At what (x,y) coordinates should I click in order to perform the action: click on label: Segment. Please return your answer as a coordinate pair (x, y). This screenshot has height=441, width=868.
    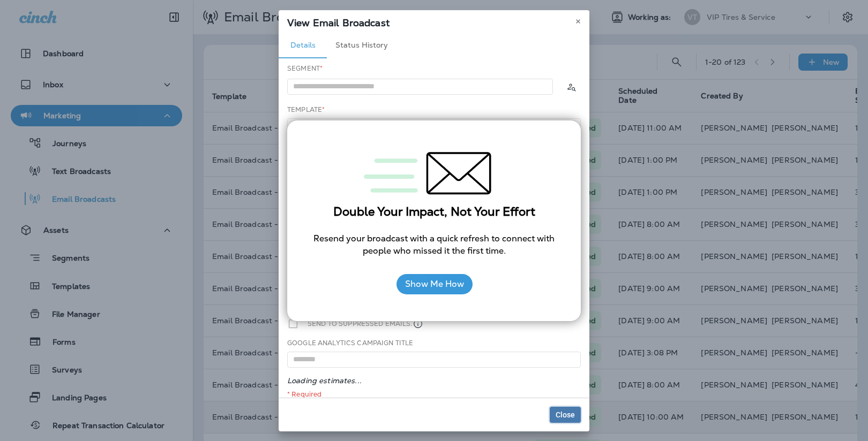
    Looking at the image, I should click on (305, 69).